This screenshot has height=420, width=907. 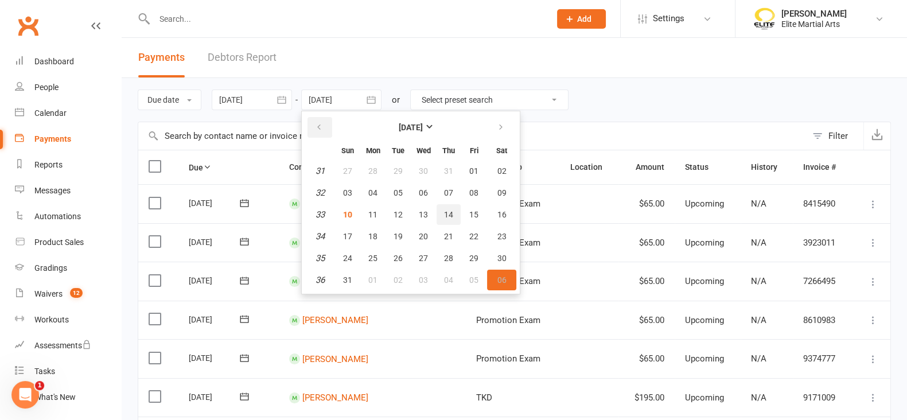 I want to click on button: 26, so click(x=398, y=258).